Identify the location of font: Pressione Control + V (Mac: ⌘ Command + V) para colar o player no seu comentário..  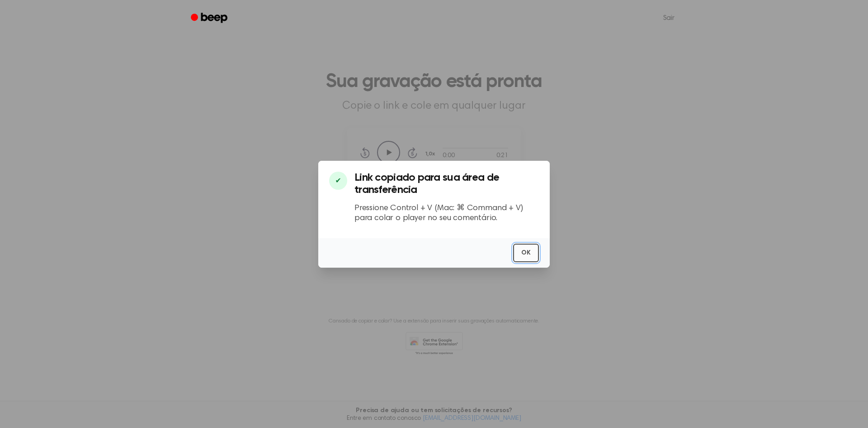
(439, 213).